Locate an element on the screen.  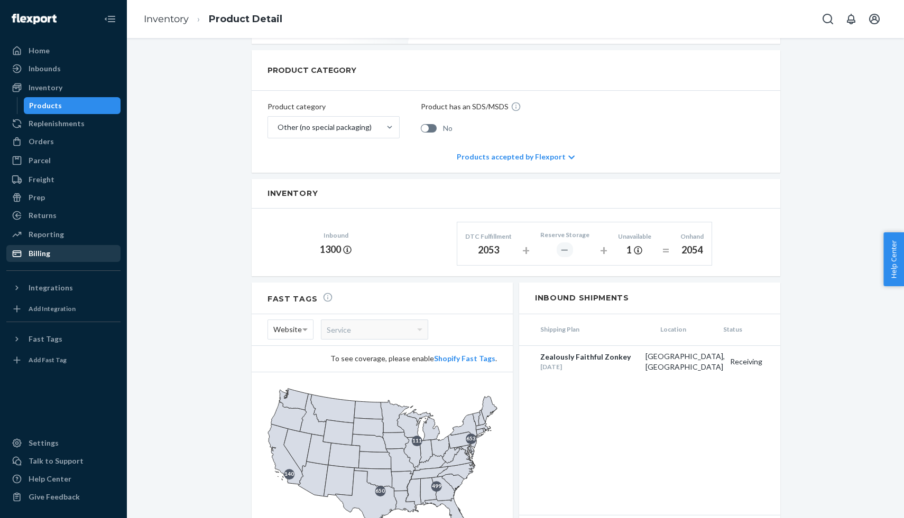
input: Other (no special packaging) is located at coordinates (277, 127).